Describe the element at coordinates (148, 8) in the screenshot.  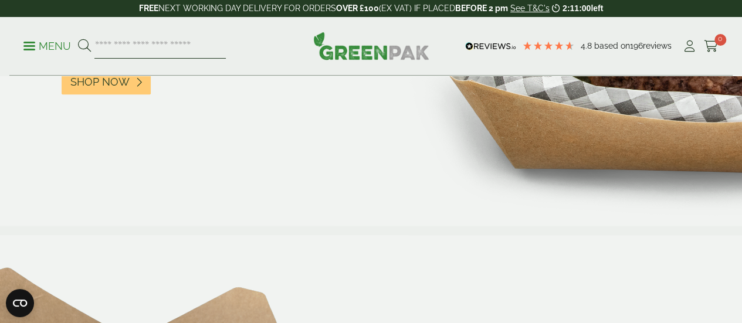
I see `strong: FREE` at that location.